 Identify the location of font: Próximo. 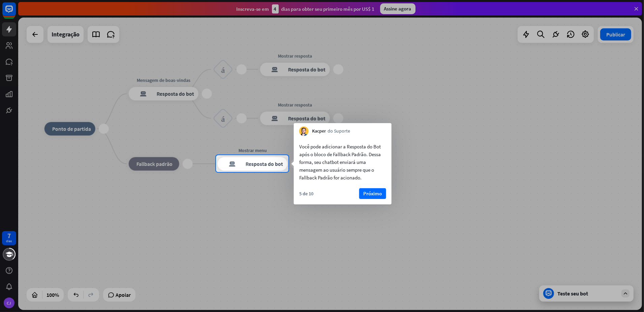
(372, 193).